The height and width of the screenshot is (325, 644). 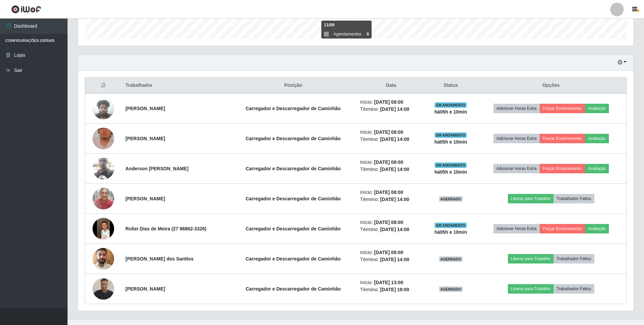 What do you see at coordinates (104, 108) in the screenshot?
I see `img: 1748622275930.jpeg` at bounding box center [104, 108].